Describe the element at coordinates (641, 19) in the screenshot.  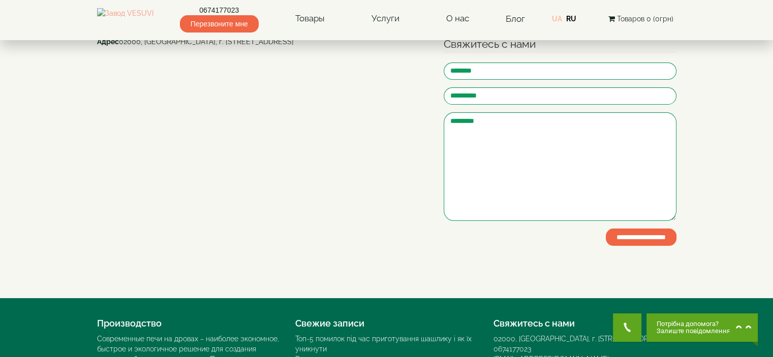
I see `button: Товаров 0 (0грн)` at that location.